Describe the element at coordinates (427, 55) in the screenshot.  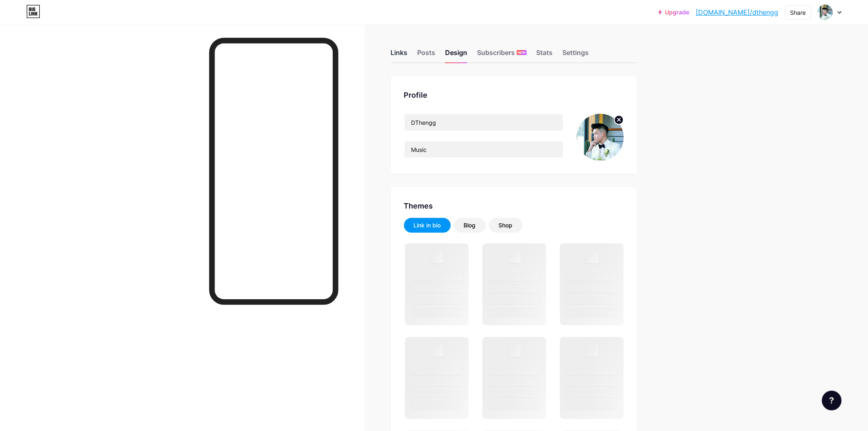
I see `div: Posts` at that location.